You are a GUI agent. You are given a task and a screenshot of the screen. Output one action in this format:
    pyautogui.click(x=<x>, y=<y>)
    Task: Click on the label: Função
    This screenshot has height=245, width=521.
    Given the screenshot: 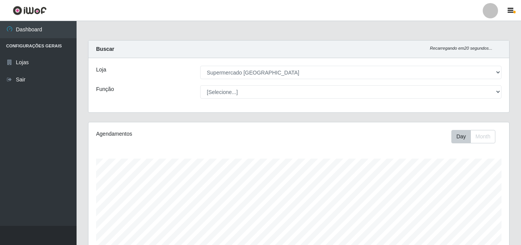 What is the action you would take?
    pyautogui.click(x=105, y=89)
    